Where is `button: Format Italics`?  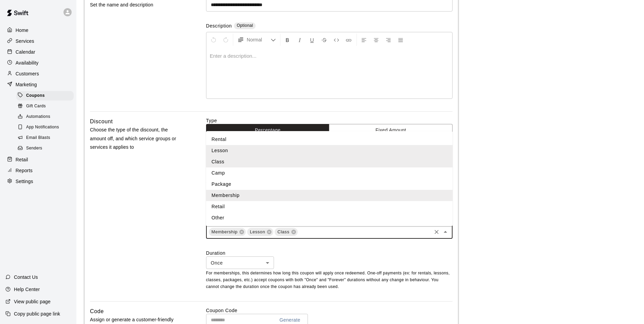
button: Format Italics is located at coordinates (300, 39).